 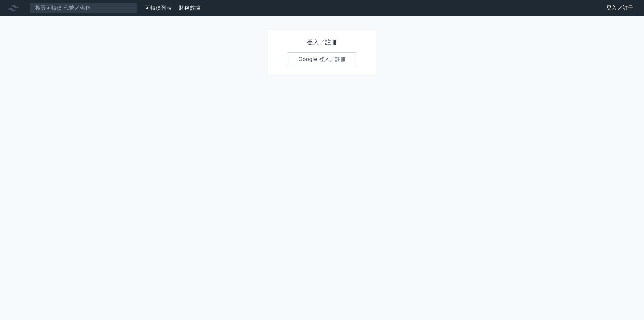 I want to click on a: 可轉債列表, so click(x=158, y=8).